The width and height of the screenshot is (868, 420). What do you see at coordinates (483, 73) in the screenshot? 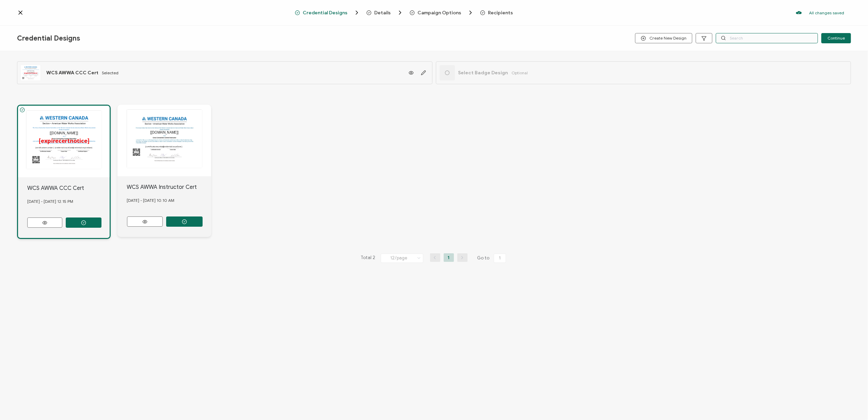
I see `span: Select Badge Design` at bounding box center [483, 73].